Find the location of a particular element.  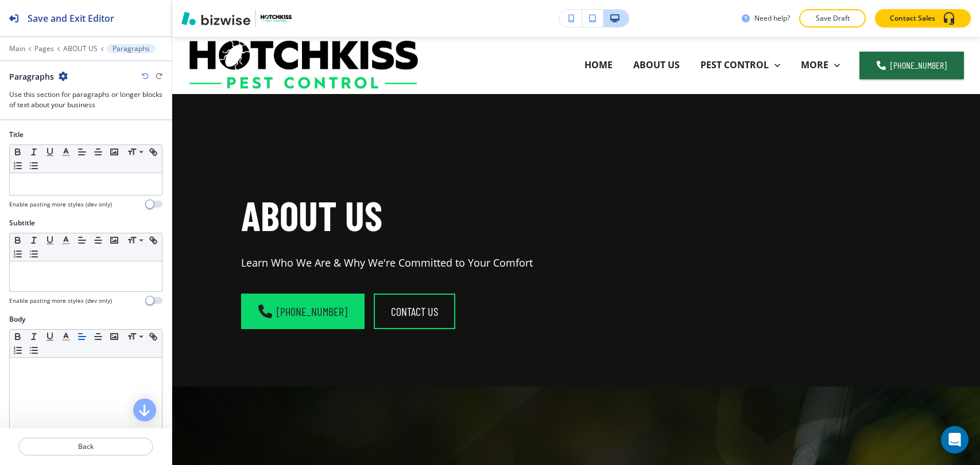

button: Save Draft is located at coordinates (832, 18).